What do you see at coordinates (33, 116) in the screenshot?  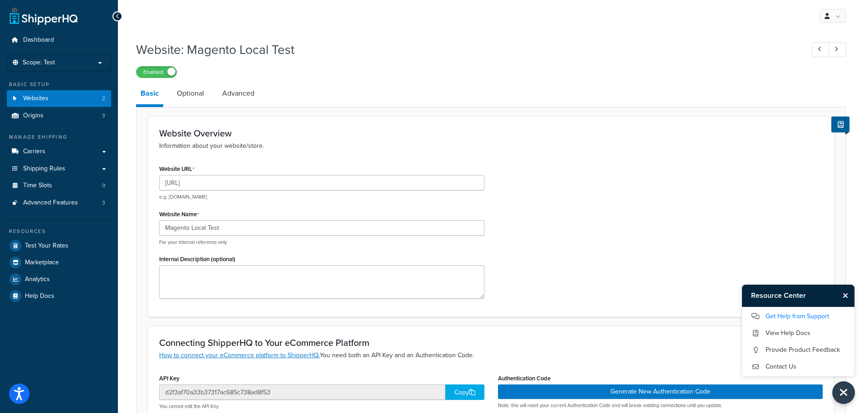 I see `span: Origins` at bounding box center [33, 116].